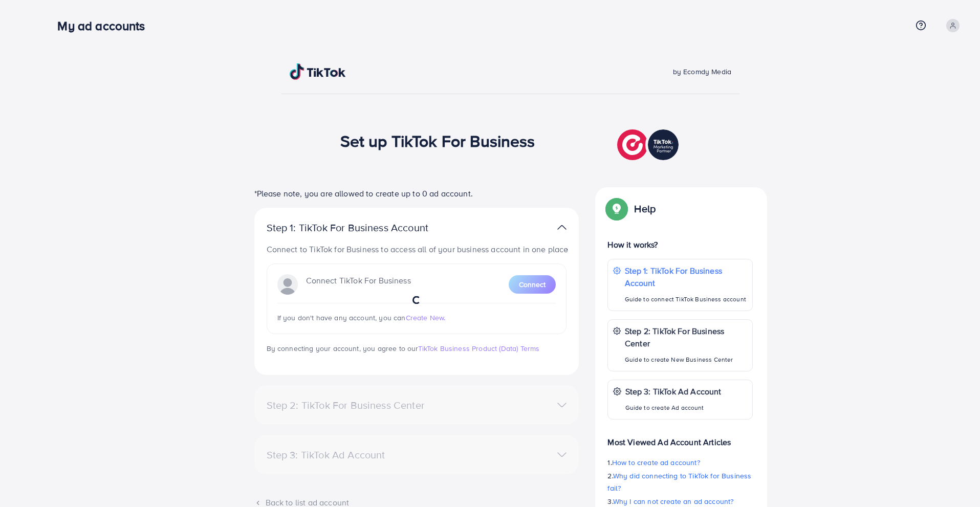 The image size is (980, 507). What do you see at coordinates (673, 392) in the screenshot?
I see `p: Step 3: TikTok Ad Account` at bounding box center [673, 392].